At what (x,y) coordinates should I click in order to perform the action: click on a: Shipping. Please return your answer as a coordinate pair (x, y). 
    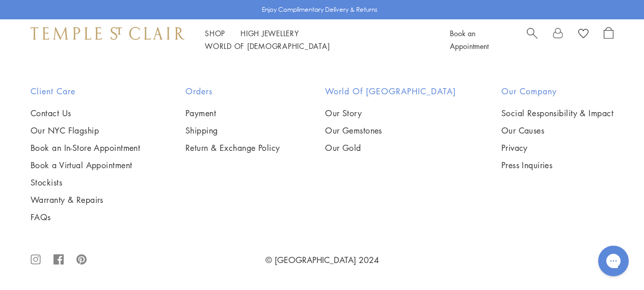
    Looking at the image, I should click on (232, 131).